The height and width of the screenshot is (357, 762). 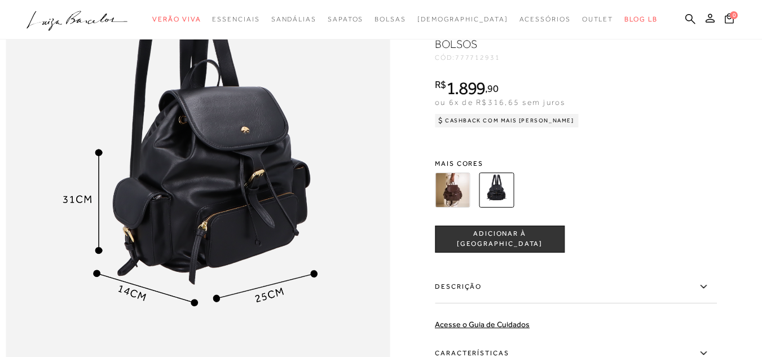 What do you see at coordinates (345, 19) in the screenshot?
I see `span: Sapatos` at bounding box center [345, 19].